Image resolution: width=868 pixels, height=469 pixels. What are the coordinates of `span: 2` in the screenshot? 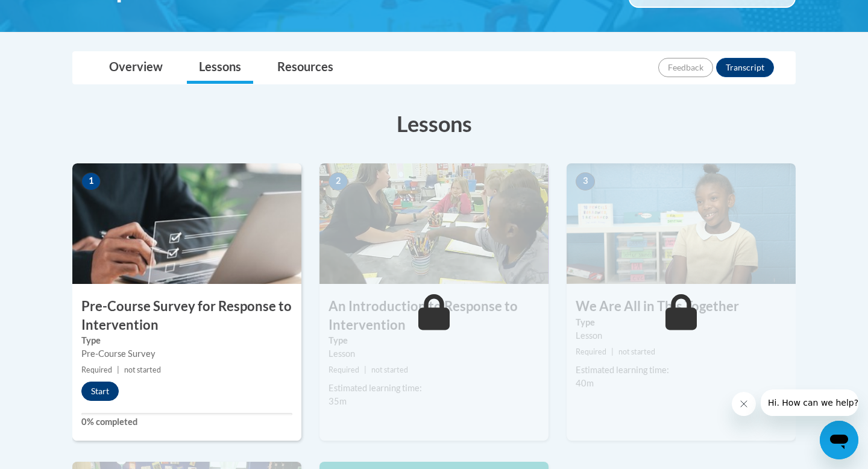 It's located at (338, 181).